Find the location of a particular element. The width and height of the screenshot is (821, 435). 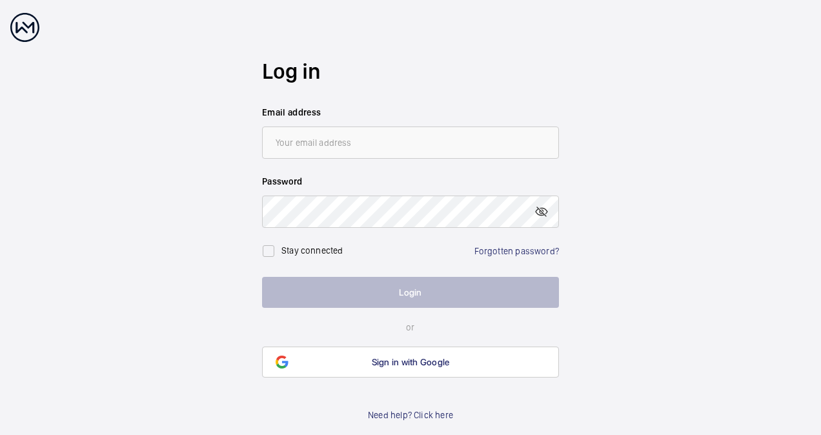

label: Password is located at coordinates (410, 181).